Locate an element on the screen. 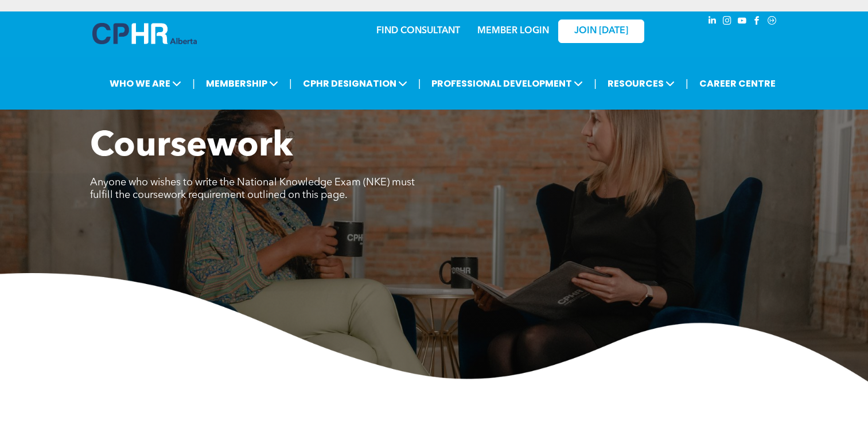 The height and width of the screenshot is (428, 868). a: linkedin is located at coordinates (713, 22).